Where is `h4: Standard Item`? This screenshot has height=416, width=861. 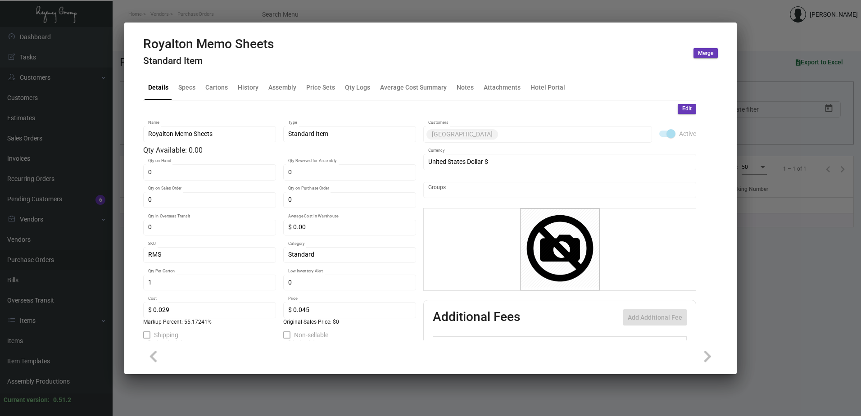 h4: Standard Item is located at coordinates (209, 61).